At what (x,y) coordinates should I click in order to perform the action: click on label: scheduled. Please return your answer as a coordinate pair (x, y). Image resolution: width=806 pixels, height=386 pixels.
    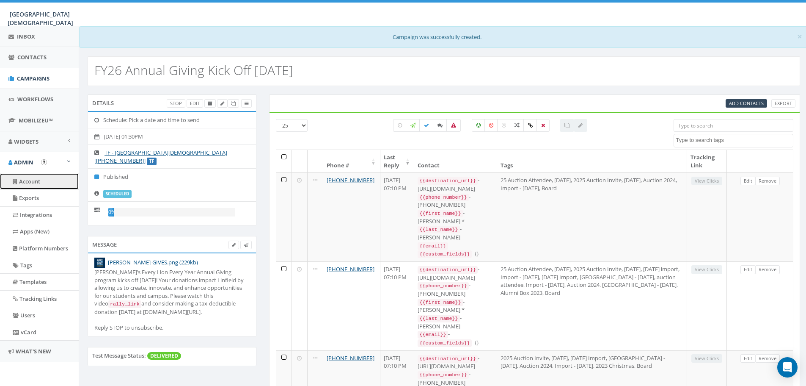
    Looking at the image, I should click on (117, 194).